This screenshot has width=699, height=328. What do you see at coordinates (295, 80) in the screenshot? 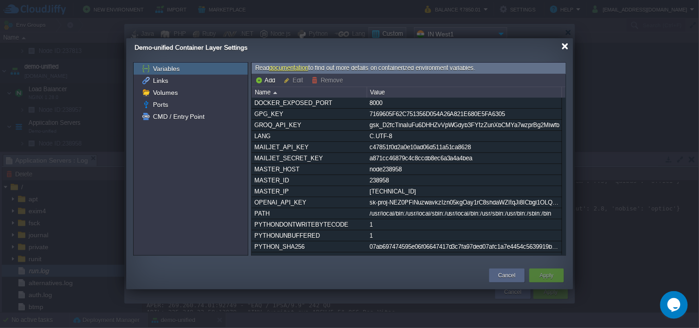
I see `button: Edit` at bounding box center [295, 80].